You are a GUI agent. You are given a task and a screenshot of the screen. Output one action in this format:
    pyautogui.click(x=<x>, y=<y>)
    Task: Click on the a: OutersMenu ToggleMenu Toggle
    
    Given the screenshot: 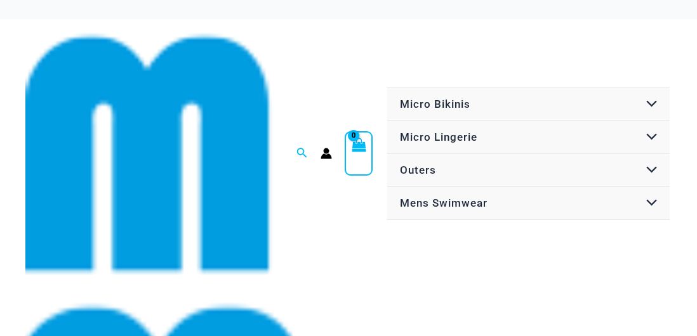 What is the action you would take?
    pyautogui.click(x=528, y=171)
    